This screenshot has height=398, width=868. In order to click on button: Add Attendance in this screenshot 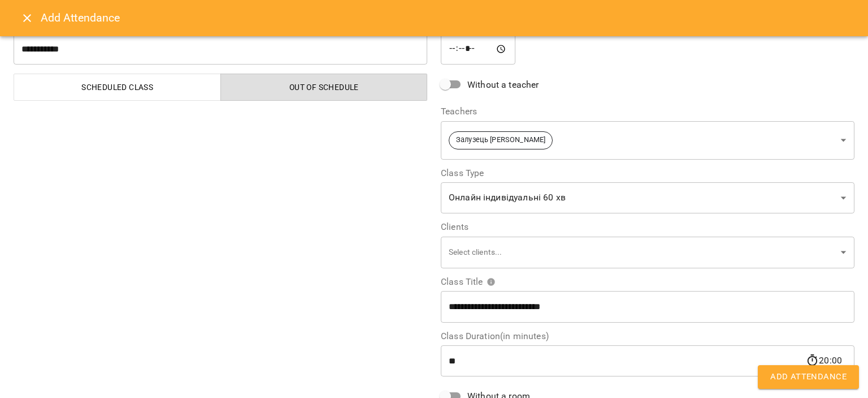, I will do `click(809, 377)`.